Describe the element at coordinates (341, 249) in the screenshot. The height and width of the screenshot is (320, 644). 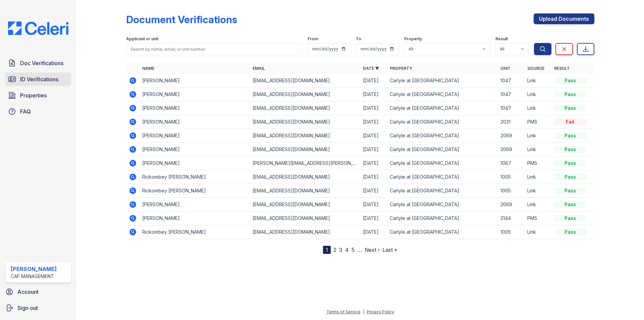
I see `a: 3` at that location.